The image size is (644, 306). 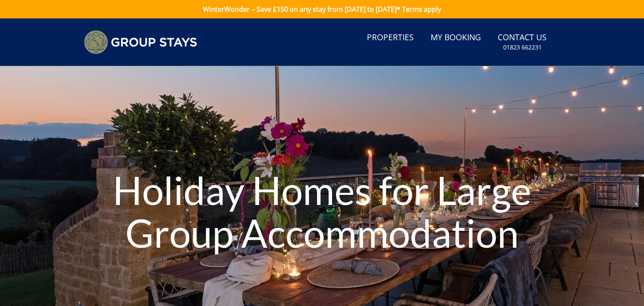 I want to click on a: Properties, so click(x=390, y=38).